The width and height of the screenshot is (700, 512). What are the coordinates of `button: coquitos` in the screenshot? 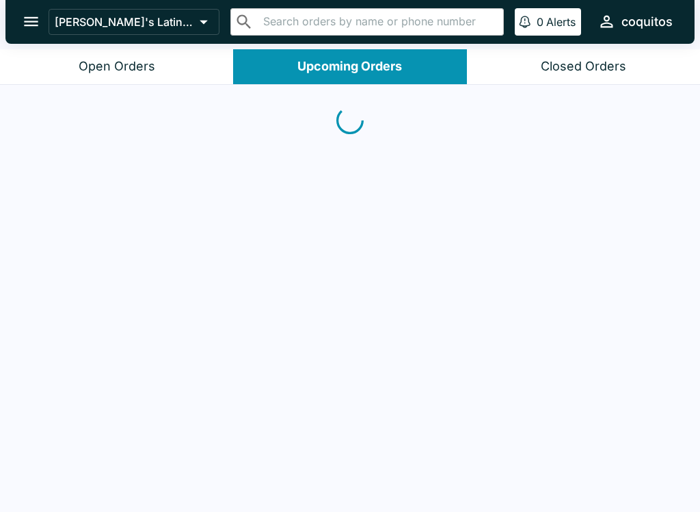 It's located at (635, 21).